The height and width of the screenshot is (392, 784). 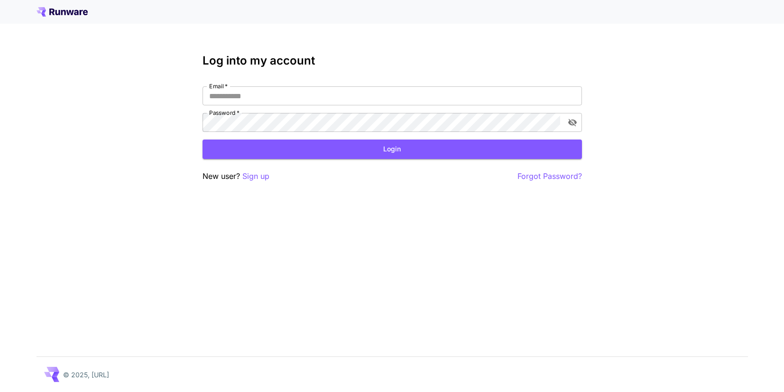 What do you see at coordinates (392, 61) in the screenshot?
I see `h3: Log into my account` at bounding box center [392, 61].